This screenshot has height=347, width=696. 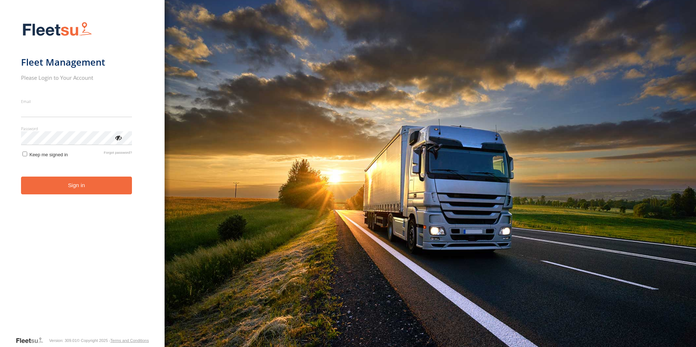 What do you see at coordinates (32, 340) in the screenshot?
I see `a: Visit our Website` at bounding box center [32, 340].